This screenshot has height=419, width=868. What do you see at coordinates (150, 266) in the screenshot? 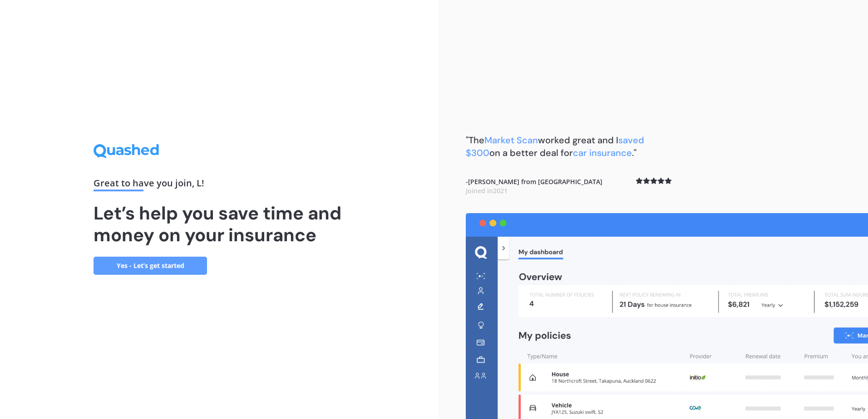
I see `a: Yes - Let’s get started` at bounding box center [150, 266].